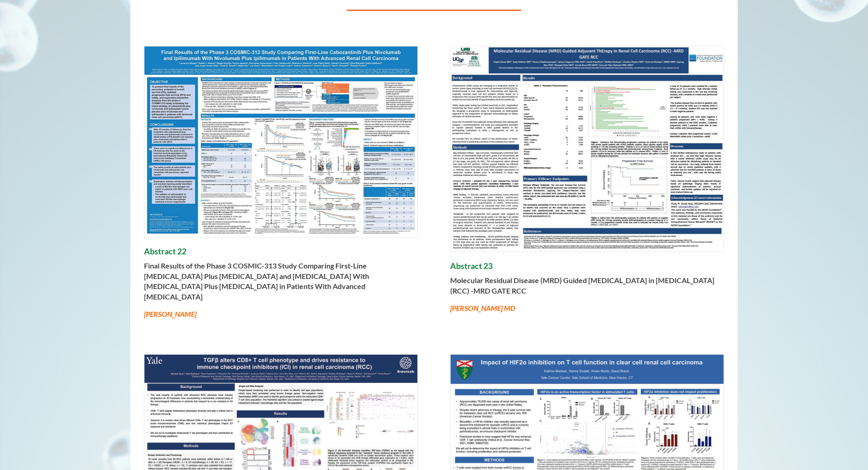 This screenshot has height=470, width=868. I want to click on h4: Abstract 23, so click(587, 268).